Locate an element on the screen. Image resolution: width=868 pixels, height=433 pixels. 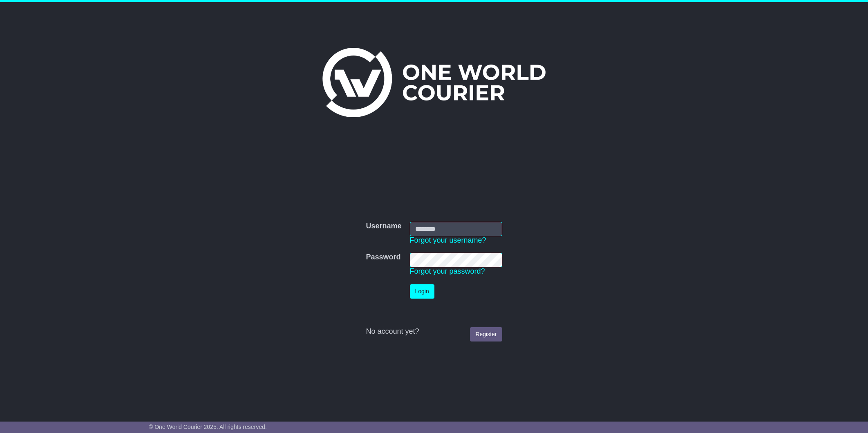
button: Login is located at coordinates (422, 291).